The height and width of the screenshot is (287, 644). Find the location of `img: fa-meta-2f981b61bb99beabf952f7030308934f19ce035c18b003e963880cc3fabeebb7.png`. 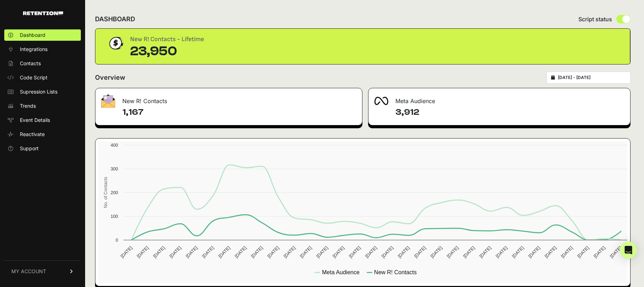

img: fa-meta-2f981b61bb99beabf952f7030308934f19ce035c18b003e963880cc3fabeebb7.png is located at coordinates (381, 101).